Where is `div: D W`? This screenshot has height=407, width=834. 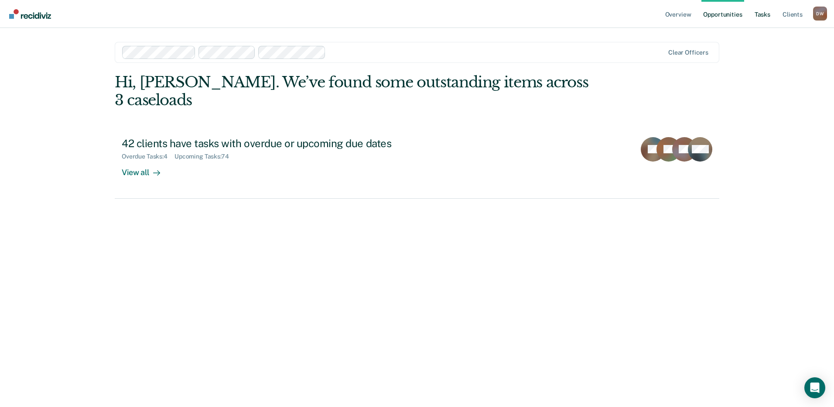
div: D W is located at coordinates (820, 14).